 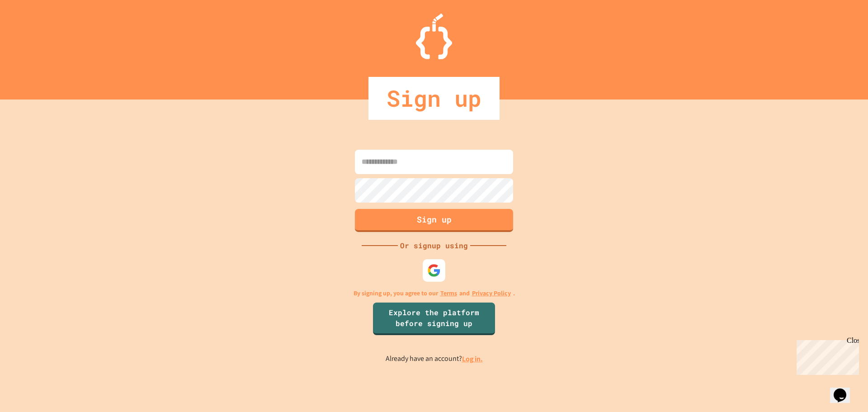 I want to click on img: google-icon.svg, so click(x=434, y=271).